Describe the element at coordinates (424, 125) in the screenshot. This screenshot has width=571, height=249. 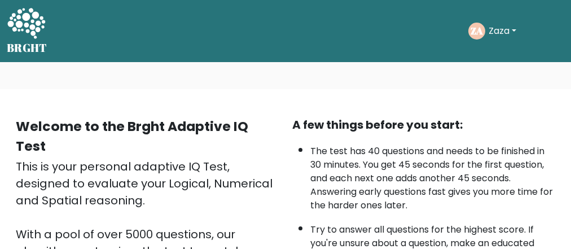
I see `div: A few things before you start:` at that location.